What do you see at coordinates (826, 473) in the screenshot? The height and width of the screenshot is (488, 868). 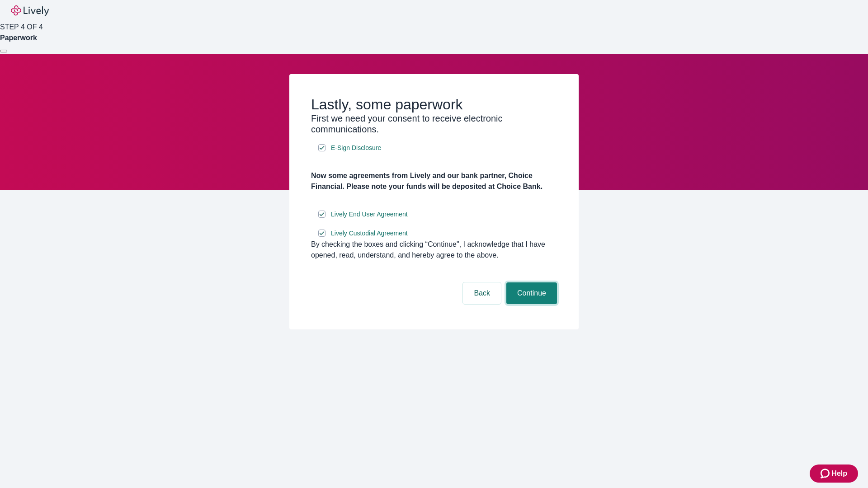 I see `svg: Zendesk support icon` at bounding box center [826, 473].